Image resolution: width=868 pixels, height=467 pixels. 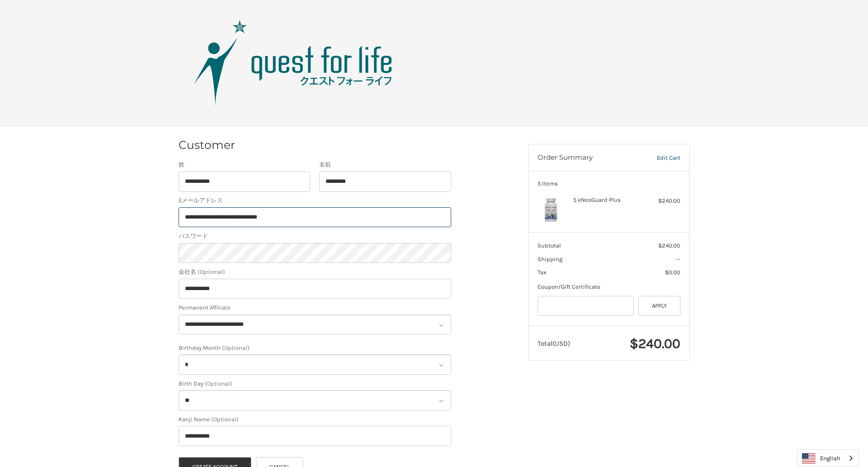 What do you see at coordinates (294, 63) in the screenshot?
I see `img: Quest Group` at bounding box center [294, 63].